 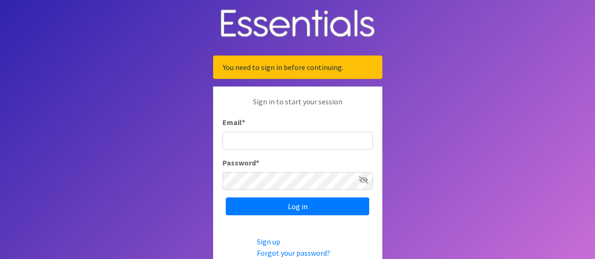 I want to click on a: Forgot your password?, so click(x=293, y=253).